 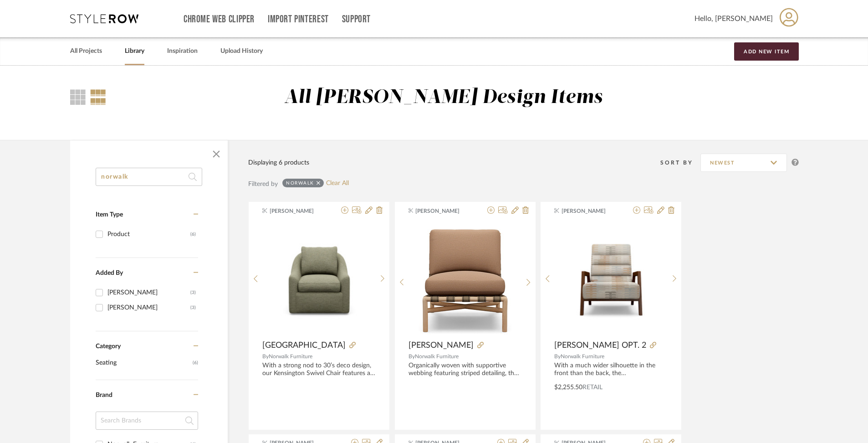 I want to click on a: Inspiration, so click(x=183, y=51).